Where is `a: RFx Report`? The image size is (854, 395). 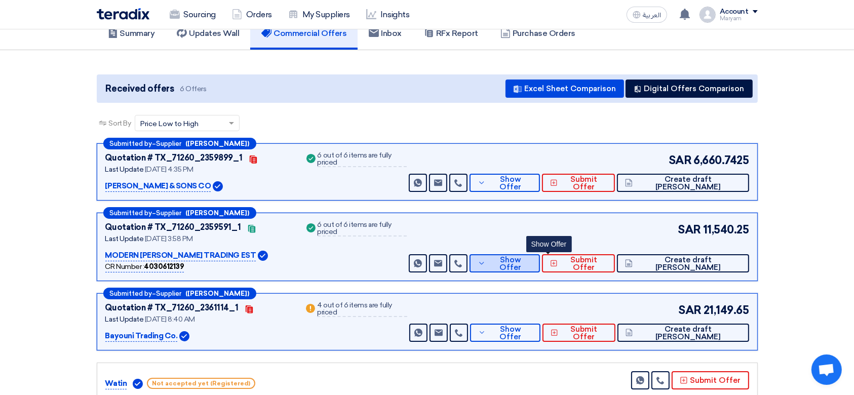
a: RFx Report is located at coordinates (451, 33).